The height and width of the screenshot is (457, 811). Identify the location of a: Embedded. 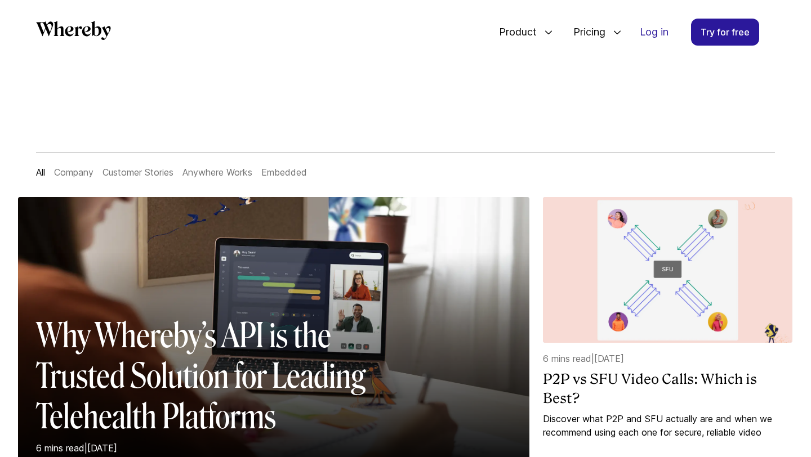
(284, 172).